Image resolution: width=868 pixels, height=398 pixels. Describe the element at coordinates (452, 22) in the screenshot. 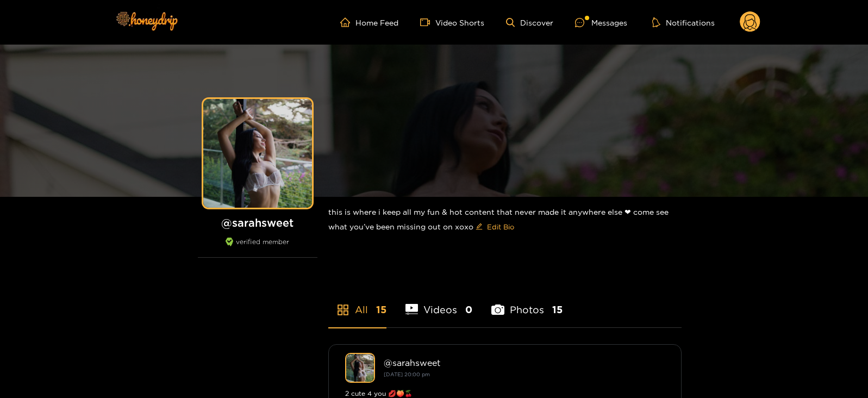

I see `a: Video Shorts` at that location.